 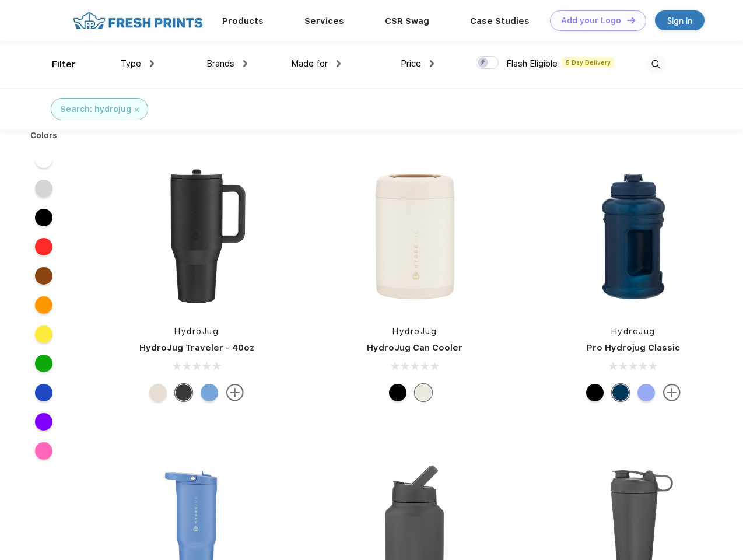 What do you see at coordinates (220, 63) in the screenshot?
I see `span: Brands` at bounding box center [220, 63].